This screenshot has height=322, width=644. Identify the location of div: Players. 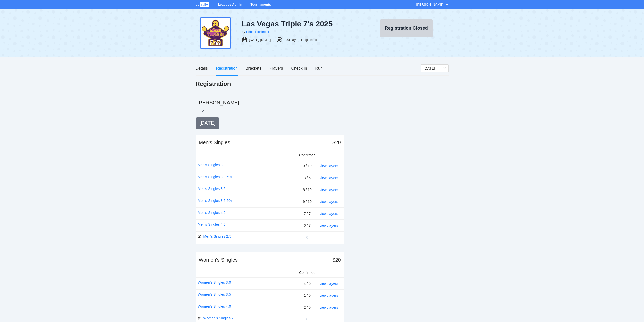
(276, 68).